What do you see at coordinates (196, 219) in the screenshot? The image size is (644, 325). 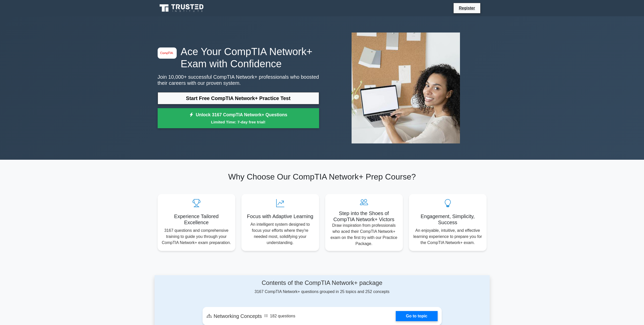 I see `h5: Experience Tailored Excellence` at bounding box center [196, 219].